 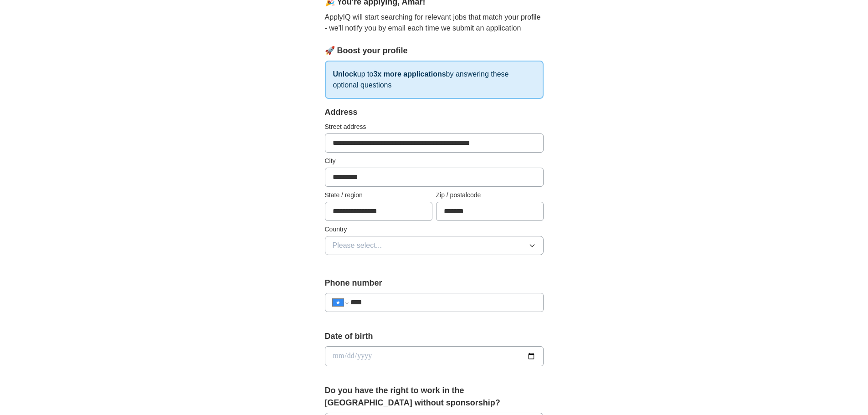 I want to click on label: State / region, so click(x=379, y=195).